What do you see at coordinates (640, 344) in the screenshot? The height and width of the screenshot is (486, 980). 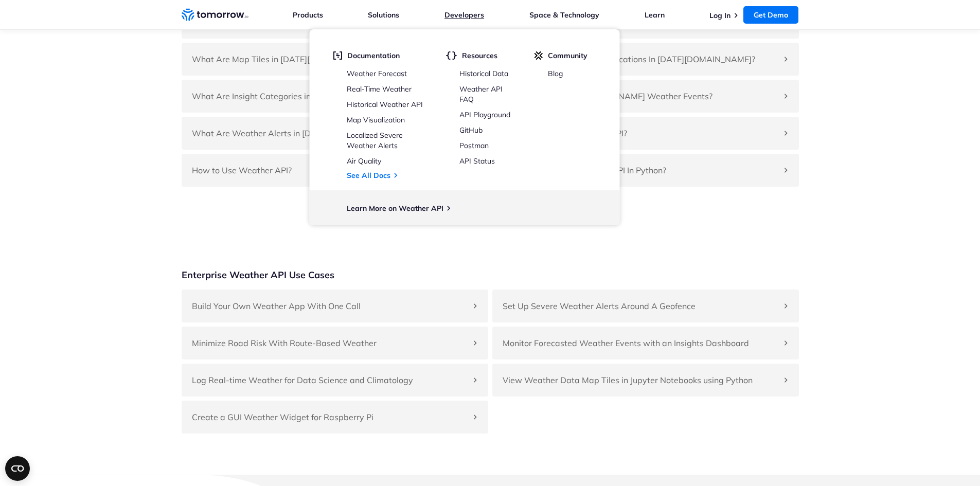 I see `h4: Monitor Forecasted Weather Events with an Insights Dashboard` at bounding box center [640, 344].